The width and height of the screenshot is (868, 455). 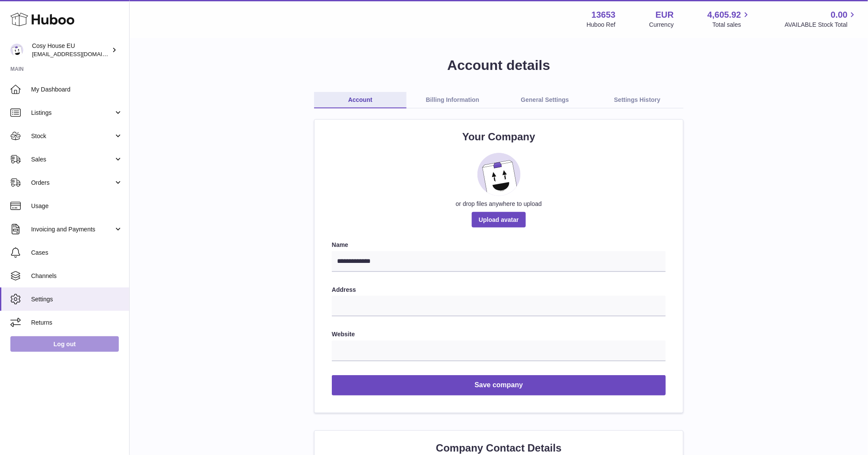 What do you see at coordinates (545, 101) in the screenshot?
I see `a: General Settings` at bounding box center [545, 101].